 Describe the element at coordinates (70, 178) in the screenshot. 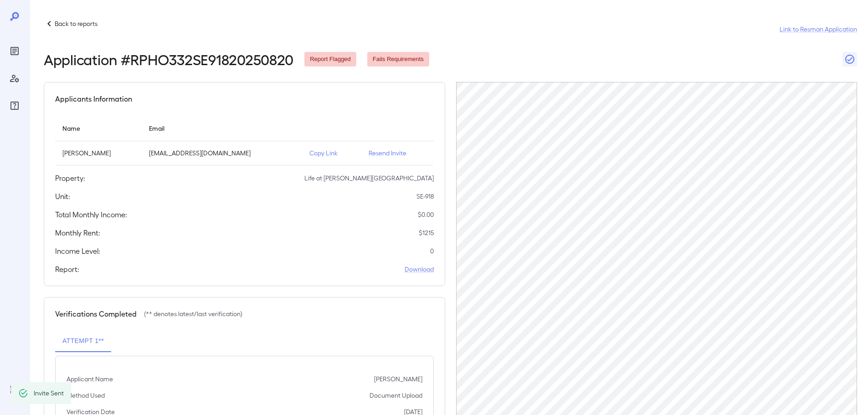

I see `h5: Property:` at that location.